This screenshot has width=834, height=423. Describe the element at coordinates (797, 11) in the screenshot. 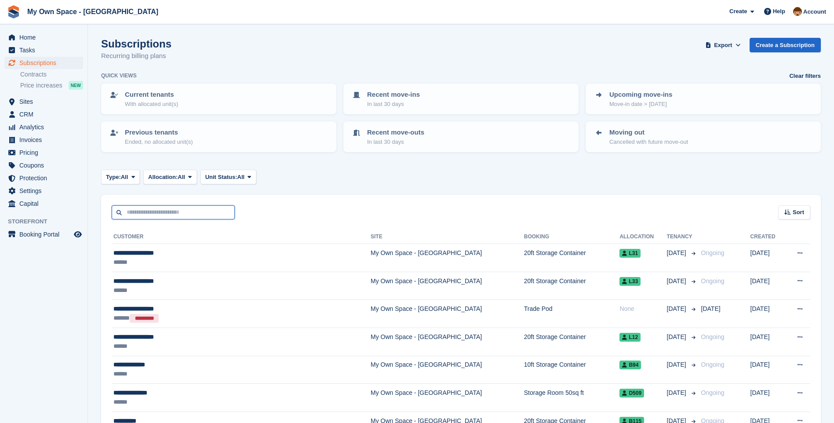

I see `img: Paula Harris` at that location.